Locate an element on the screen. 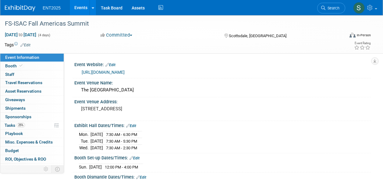 The width and height of the screenshot is (383, 181). a: Attachments1 is located at coordinates (32, 168).